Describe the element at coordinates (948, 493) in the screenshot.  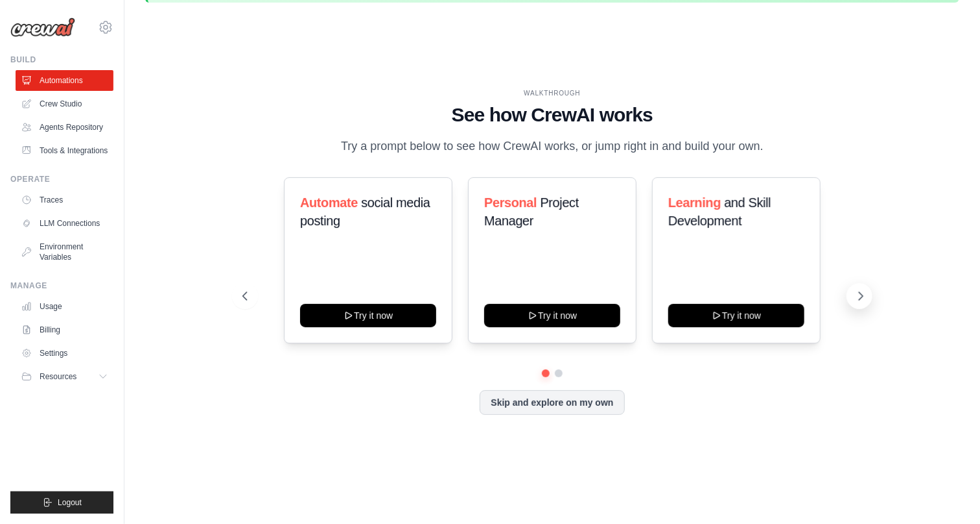
I see `div: Chat Widget` at that location.